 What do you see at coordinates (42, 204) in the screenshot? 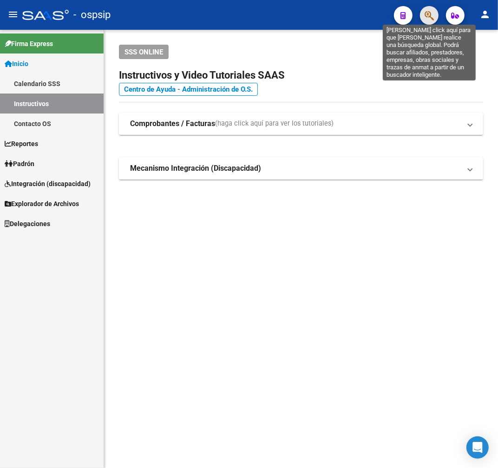
I see `span: Explorador de Archivos` at bounding box center [42, 204].